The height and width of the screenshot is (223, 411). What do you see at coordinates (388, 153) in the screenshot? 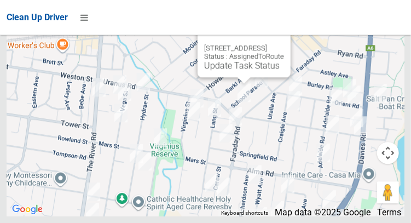
I see `button: Map camera controls` at bounding box center [388, 153].